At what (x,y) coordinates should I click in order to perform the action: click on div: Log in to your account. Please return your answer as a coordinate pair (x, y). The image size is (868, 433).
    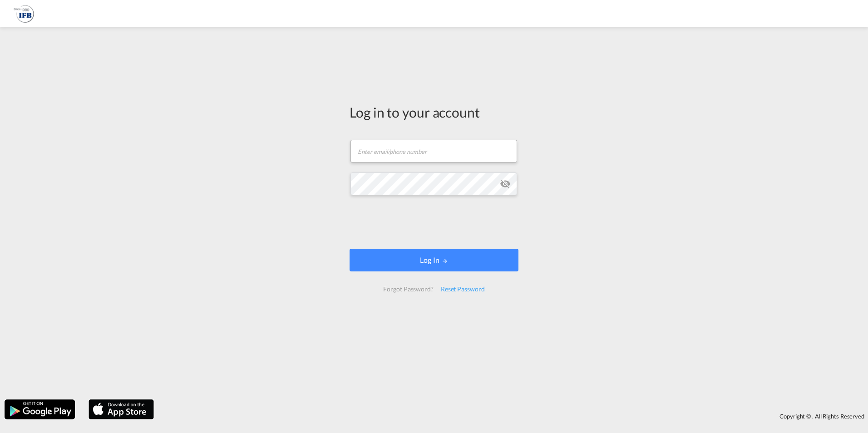
    Looking at the image, I should click on (434, 112).